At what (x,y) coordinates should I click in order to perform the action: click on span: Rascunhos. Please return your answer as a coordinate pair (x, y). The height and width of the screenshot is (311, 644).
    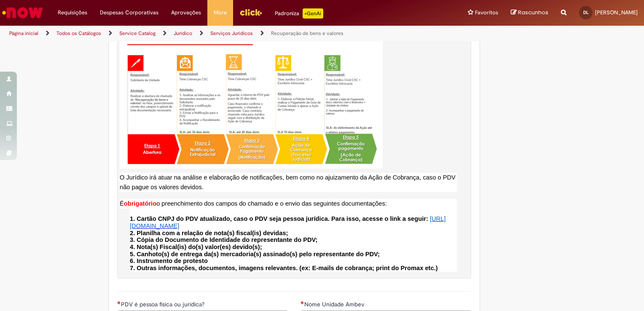
    Looking at the image, I should click on (533, 12).